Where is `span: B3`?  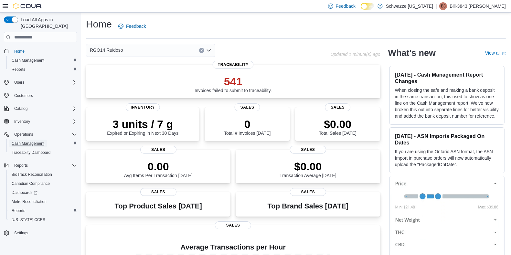 span: B3 is located at coordinates (443, 6).